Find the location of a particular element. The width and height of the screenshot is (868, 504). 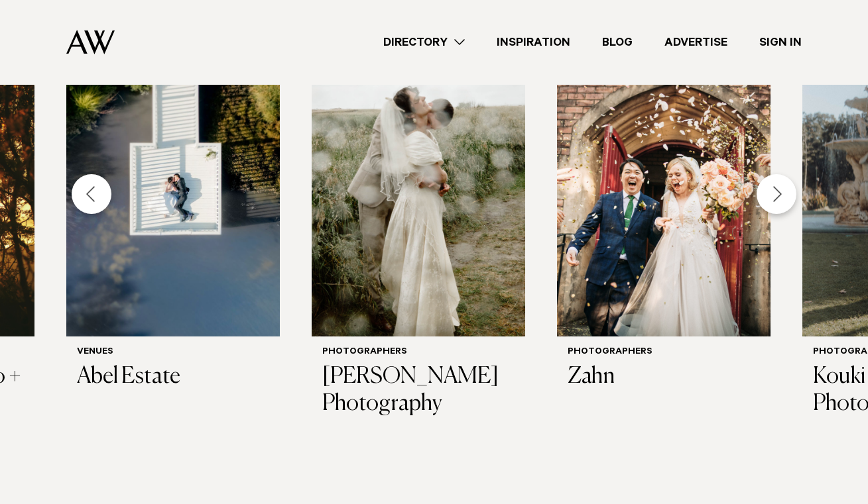

a: Auckland Weddings Venues | Abel Estate Venues Abel Estate is located at coordinates (173, 226).